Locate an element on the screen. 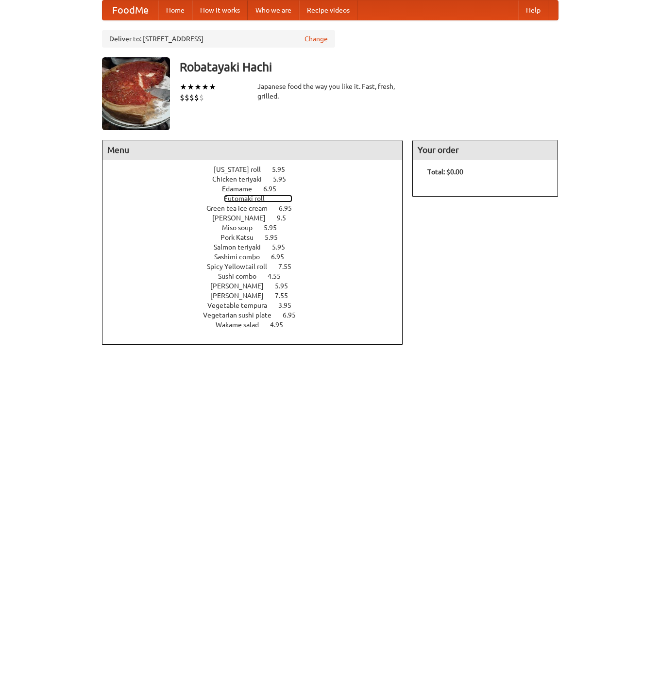  a: Edamame 6.95 is located at coordinates (258, 189).